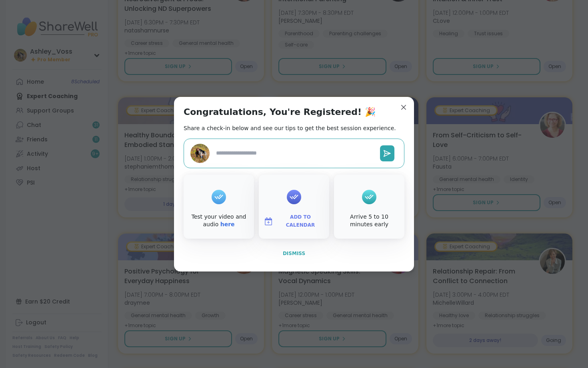  I want to click on img: ShareWell Logomark, so click(269, 221).